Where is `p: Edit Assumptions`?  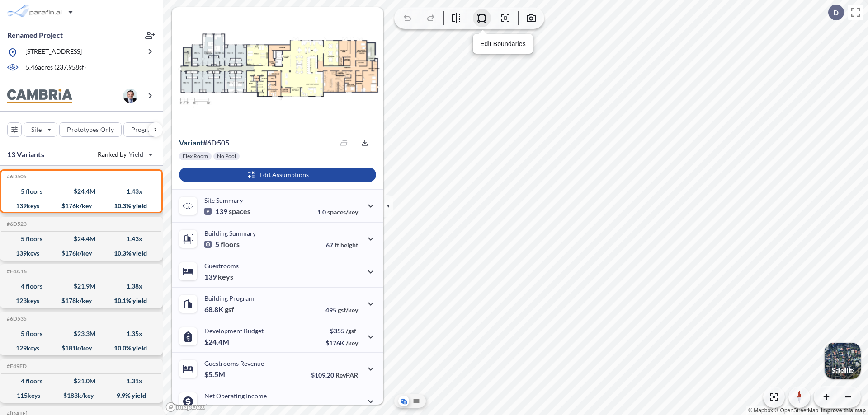 p: Edit Assumptions is located at coordinates (284, 175).